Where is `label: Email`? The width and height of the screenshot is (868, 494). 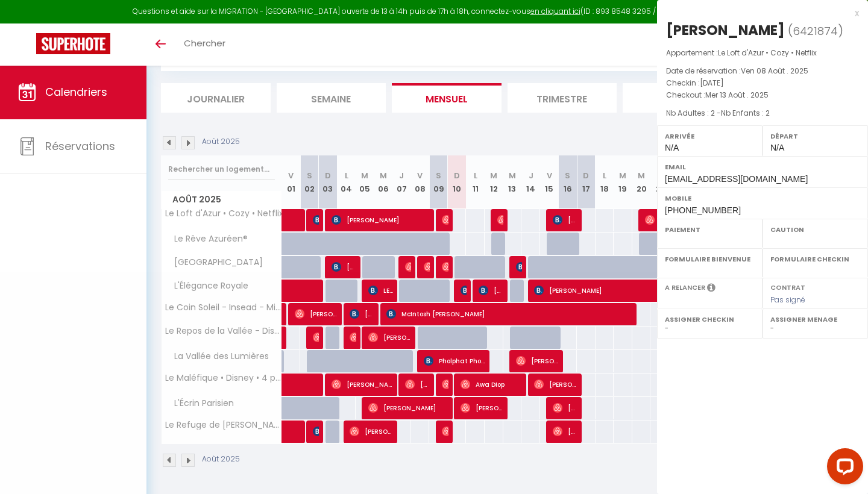
label: Email is located at coordinates (763, 167).